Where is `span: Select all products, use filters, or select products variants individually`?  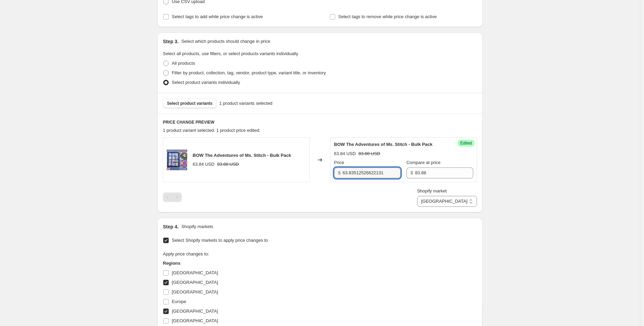 span: Select all products, use filters, or select products variants individually is located at coordinates (230, 53).